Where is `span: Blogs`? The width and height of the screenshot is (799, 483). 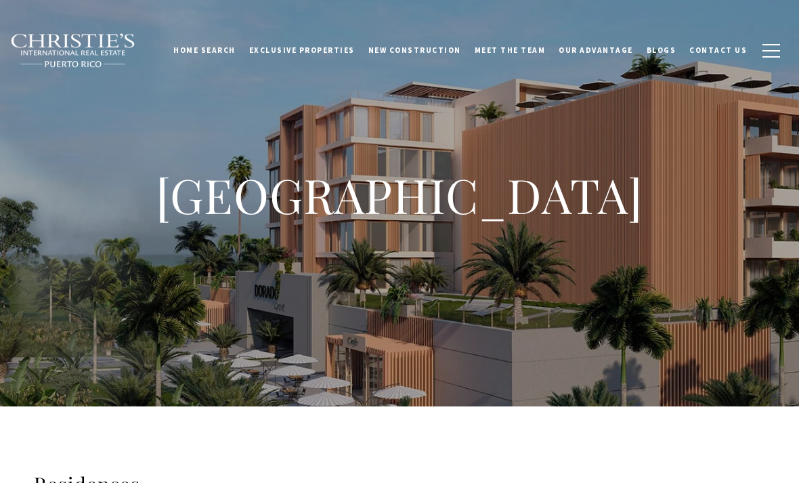 span: Blogs is located at coordinates (662, 50).